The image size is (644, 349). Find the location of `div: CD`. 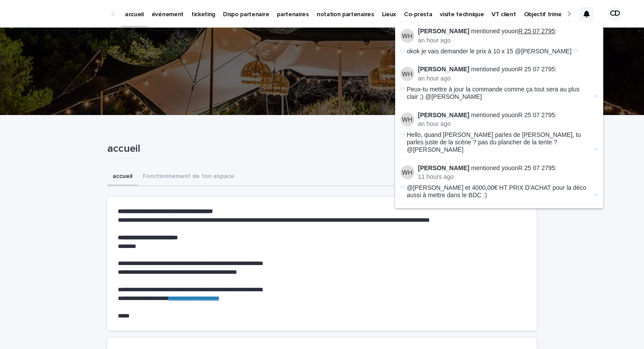

div: CD is located at coordinates (615, 14).